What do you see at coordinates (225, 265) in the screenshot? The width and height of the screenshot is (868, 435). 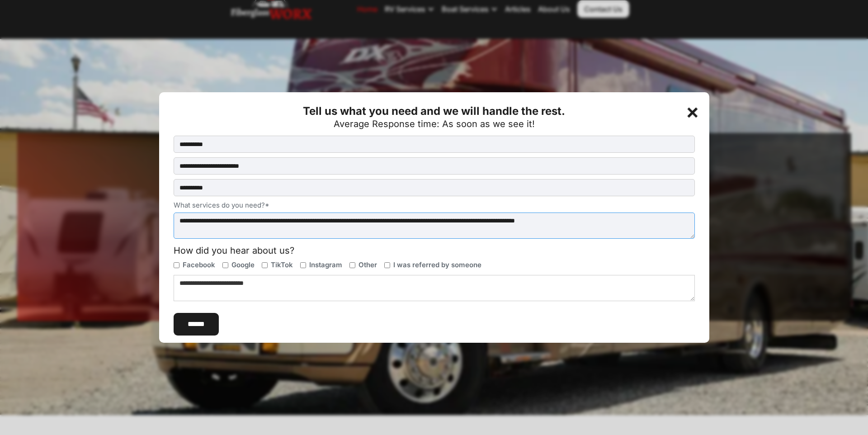 I see `input: Google` at bounding box center [225, 265].